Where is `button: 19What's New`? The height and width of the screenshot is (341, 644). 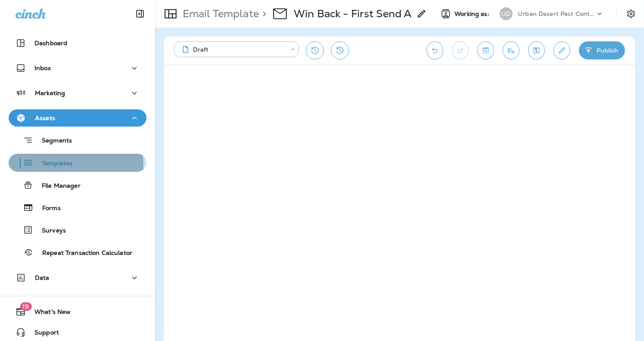 button: 19What's New is located at coordinates (78, 312).